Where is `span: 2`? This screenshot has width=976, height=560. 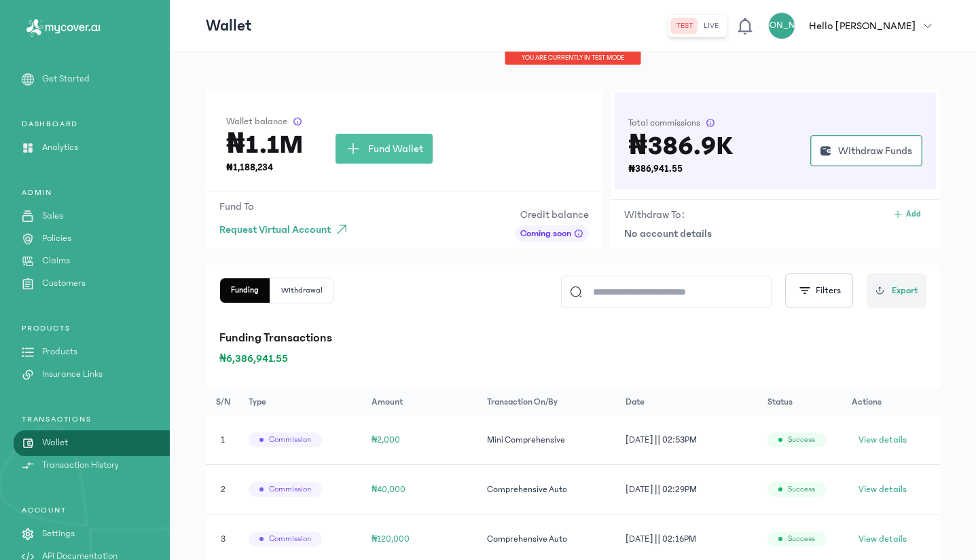 span: 2 is located at coordinates (223, 490).